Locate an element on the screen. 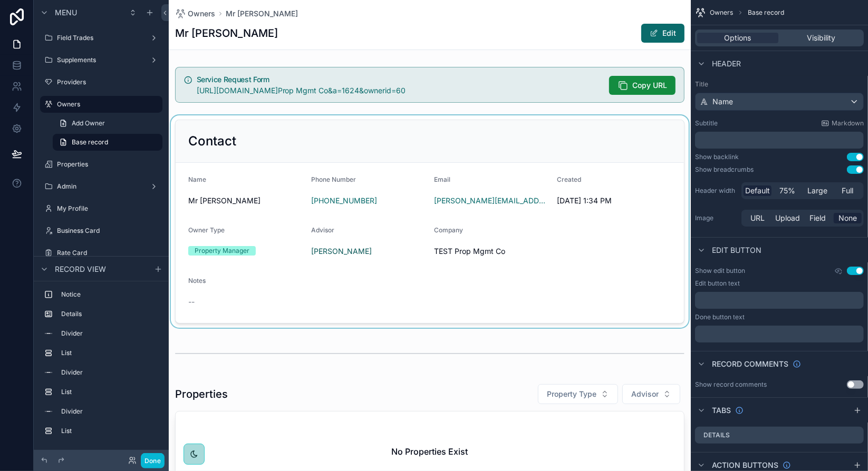 The height and width of the screenshot is (471, 868). a: Properties is located at coordinates (101, 165).